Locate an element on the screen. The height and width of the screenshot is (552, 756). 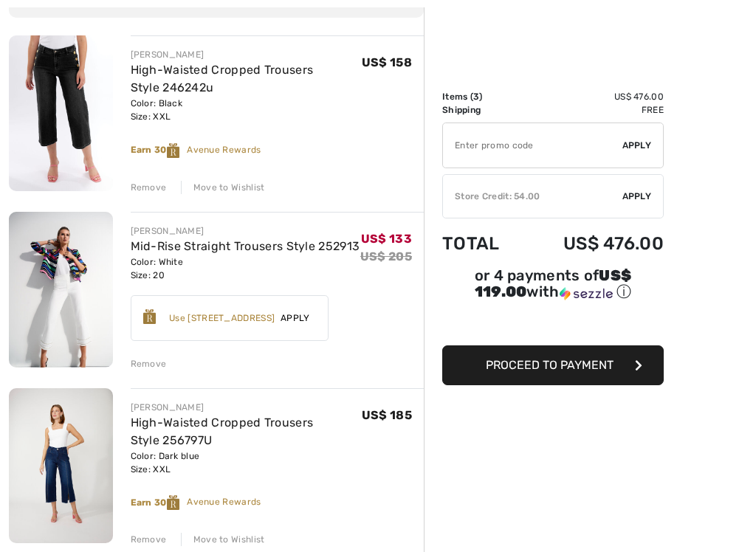
img: High-Waisted Cropped Trousers Style 246242u is located at coordinates (61, 113).